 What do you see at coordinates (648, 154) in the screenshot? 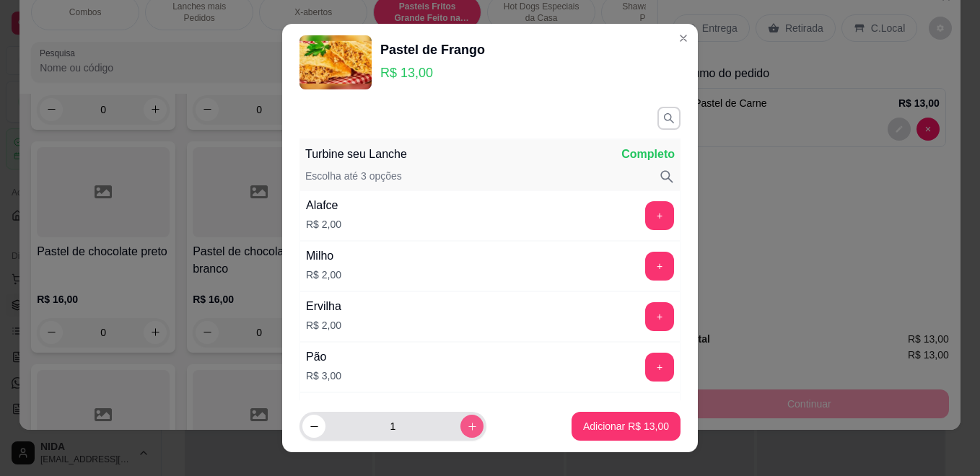
I see `p: Completo` at bounding box center [648, 154].